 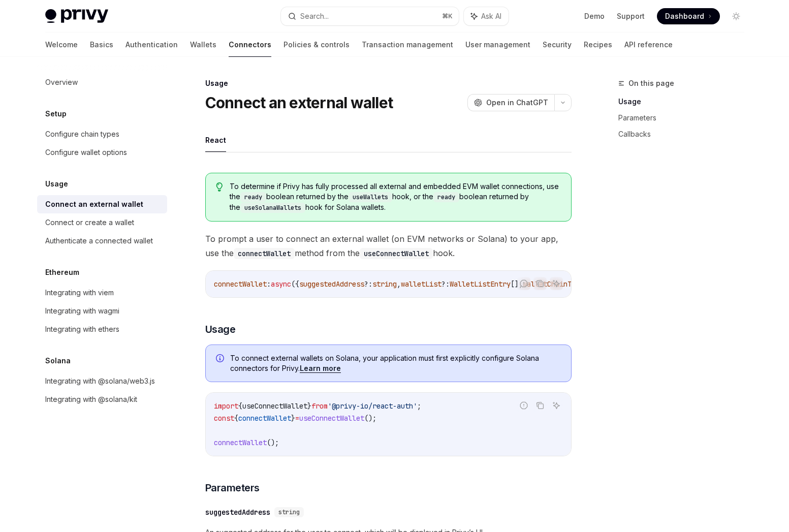 What do you see at coordinates (82, 134) in the screenshot?
I see `div: Configure chain types` at bounding box center [82, 134].